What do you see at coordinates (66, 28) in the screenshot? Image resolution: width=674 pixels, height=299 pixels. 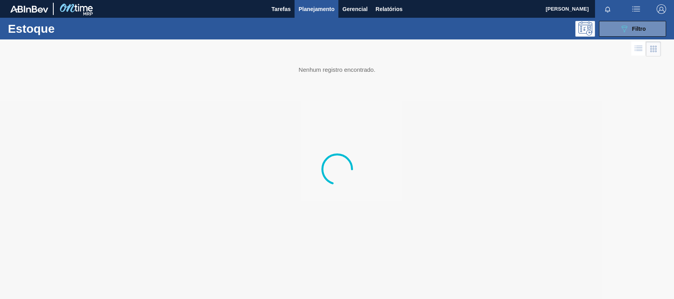 I see `h1: Estoque` at bounding box center [66, 28].